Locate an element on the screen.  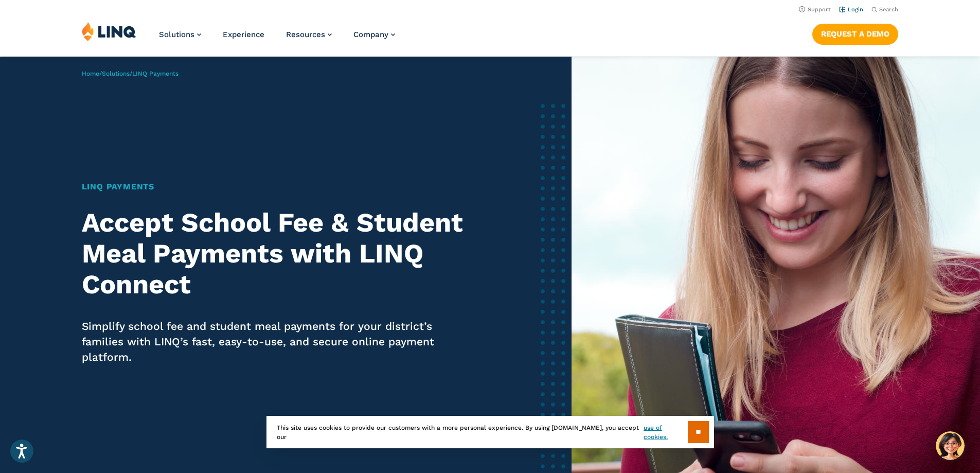
nav: Primary Navigation is located at coordinates (277, 38).